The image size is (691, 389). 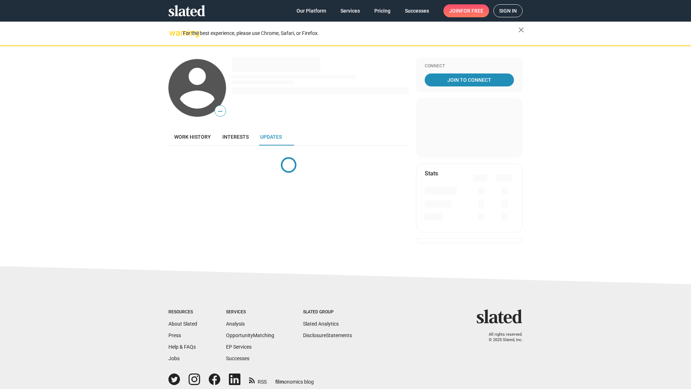 What do you see at coordinates (294, 379) in the screenshot?
I see `a: filmonomics blog` at bounding box center [294, 379].